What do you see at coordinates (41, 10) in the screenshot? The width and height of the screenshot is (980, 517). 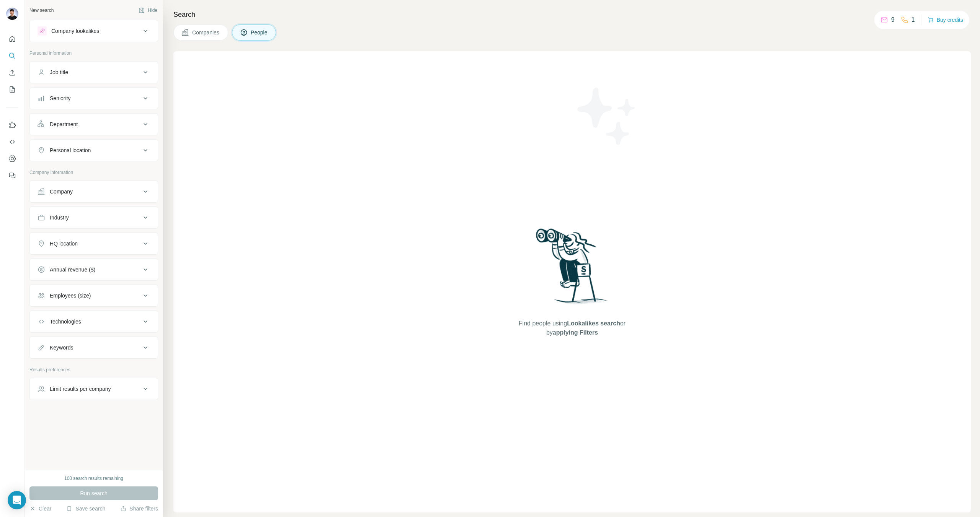 I see `div: New search` at bounding box center [41, 10].